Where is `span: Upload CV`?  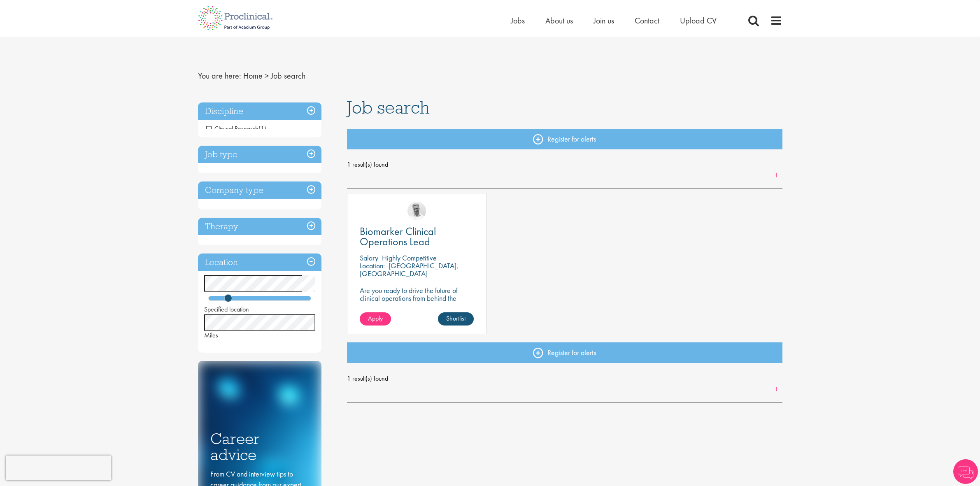 span: Upload CV is located at coordinates (698, 21).